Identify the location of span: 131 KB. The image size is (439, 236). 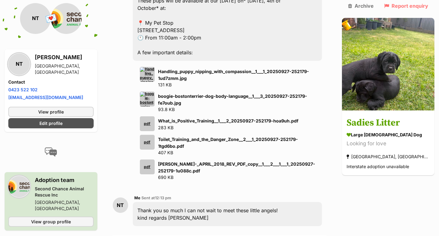
(165, 84).